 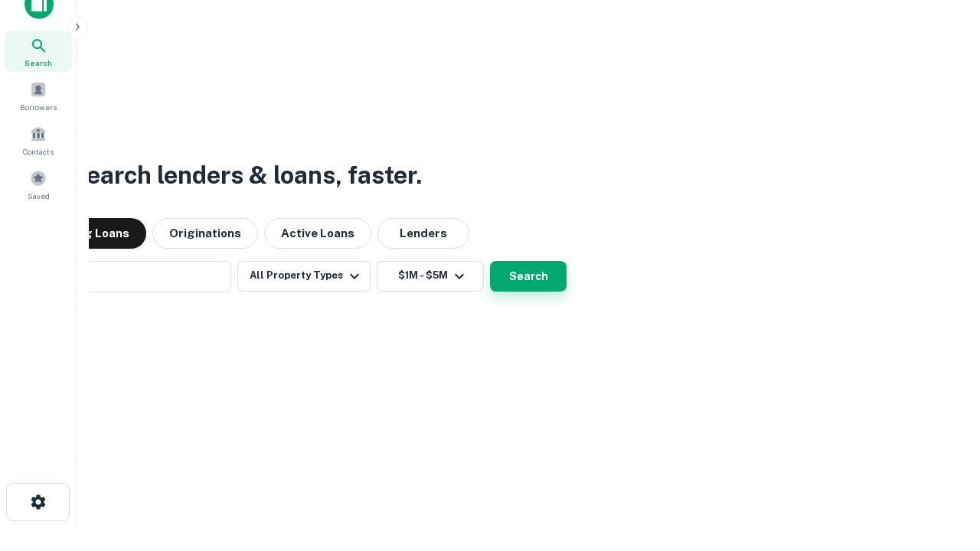 I want to click on button: Lenders, so click(x=424, y=233).